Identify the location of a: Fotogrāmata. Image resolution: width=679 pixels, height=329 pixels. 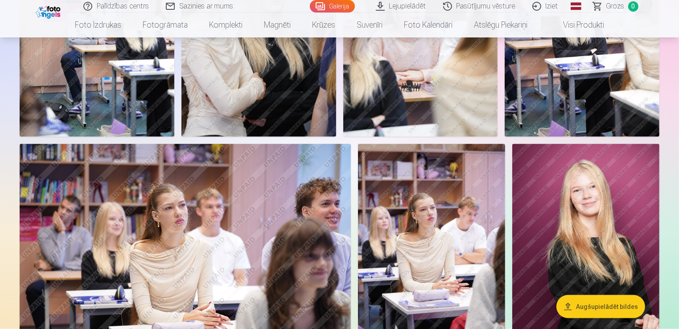
(165, 25).